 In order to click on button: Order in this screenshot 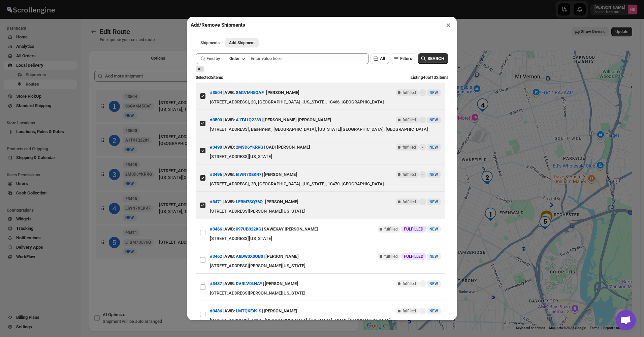, I will do `click(237, 59)`.